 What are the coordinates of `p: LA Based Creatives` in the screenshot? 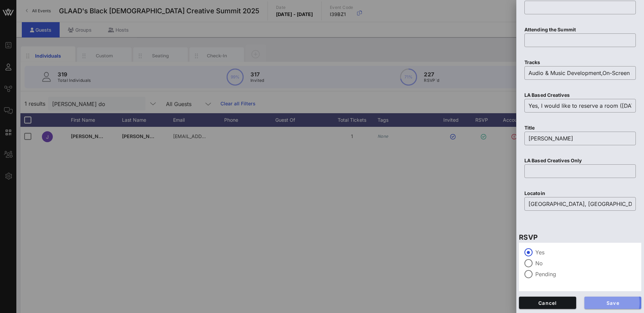 It's located at (580, 95).